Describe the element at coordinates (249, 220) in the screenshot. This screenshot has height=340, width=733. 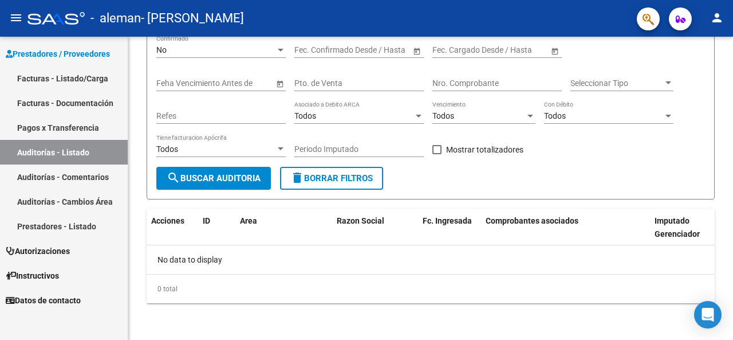
I see `span: Area` at that location.